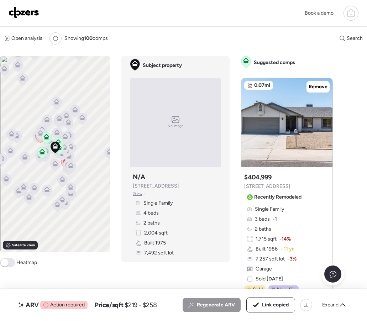 This screenshot has width=367, height=321. Describe the element at coordinates (267, 249) in the screenshot. I see `span: Built 1986` at that location.